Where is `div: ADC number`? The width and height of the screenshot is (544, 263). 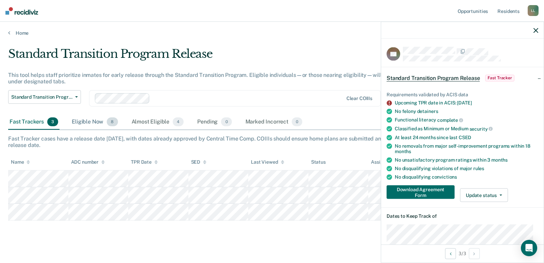
div: ADC number is located at coordinates (88, 162).